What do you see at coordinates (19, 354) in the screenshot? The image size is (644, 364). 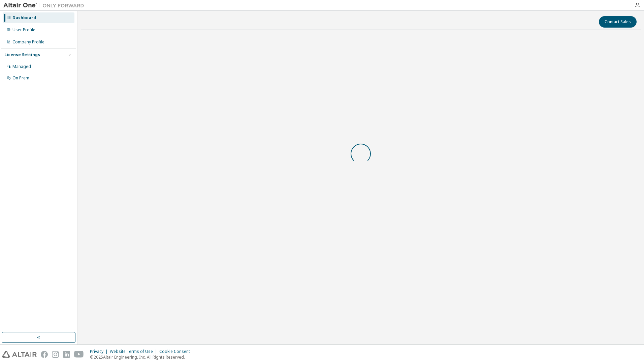 I see `img: altair_logo.svg` at bounding box center [19, 354].